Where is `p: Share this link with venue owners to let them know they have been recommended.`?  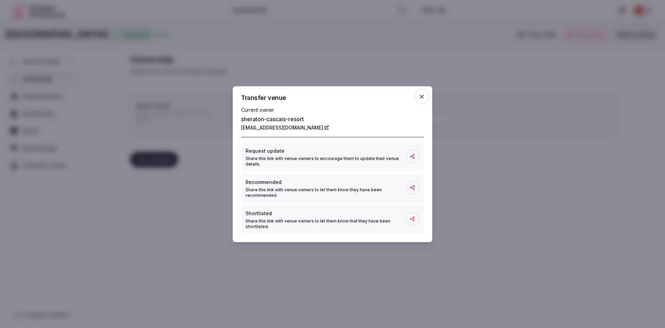 p: Share this link with venue owners to let them know they have been recommended. is located at coordinates (326, 192).